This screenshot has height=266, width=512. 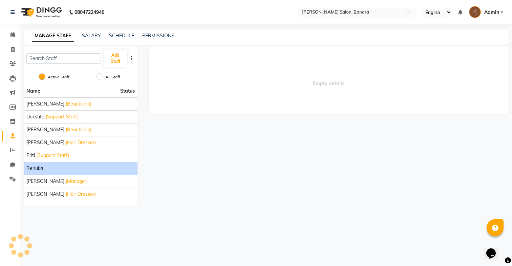 I want to click on span: Admin, so click(x=492, y=12).